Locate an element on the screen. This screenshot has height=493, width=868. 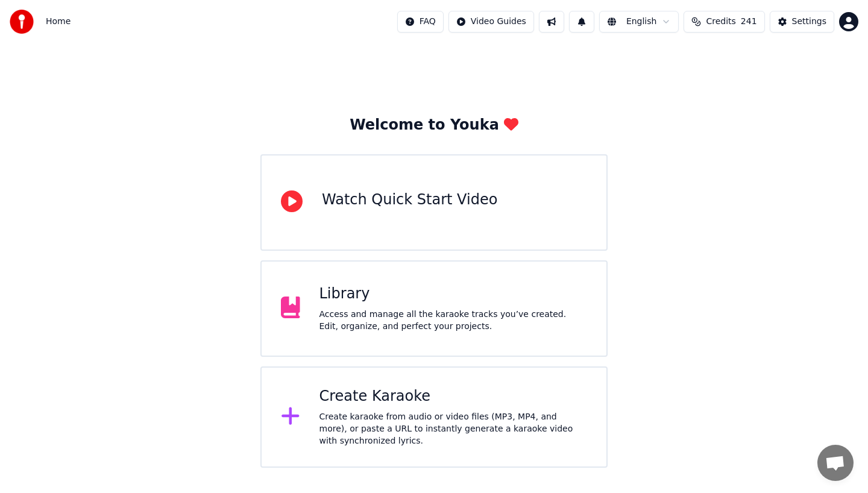
img: youka is located at coordinates (21, 21).